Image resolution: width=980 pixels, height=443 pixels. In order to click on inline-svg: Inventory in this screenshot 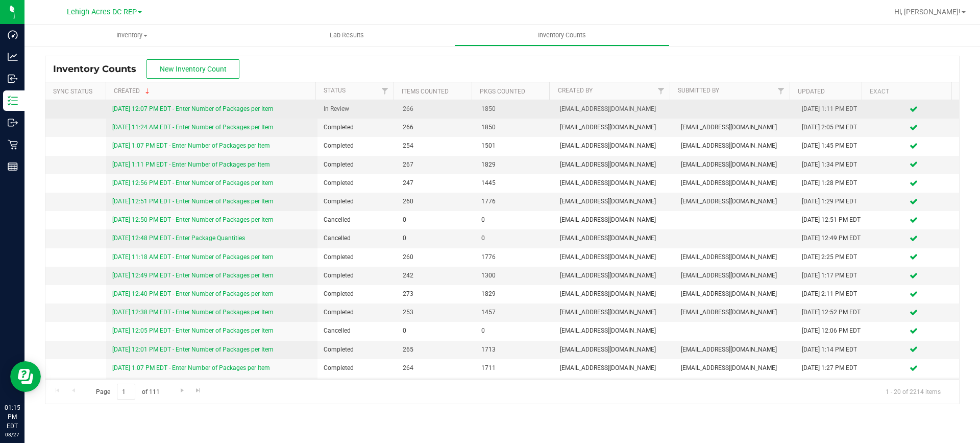, I will do `click(13, 101)`.